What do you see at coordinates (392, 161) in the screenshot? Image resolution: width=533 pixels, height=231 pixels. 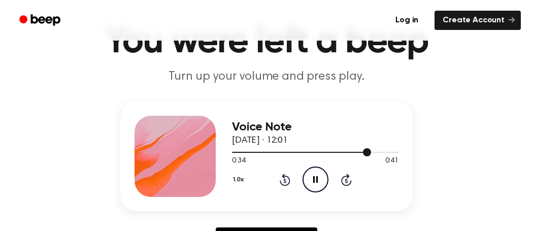 I see `span: 0:41` at bounding box center [392, 161].